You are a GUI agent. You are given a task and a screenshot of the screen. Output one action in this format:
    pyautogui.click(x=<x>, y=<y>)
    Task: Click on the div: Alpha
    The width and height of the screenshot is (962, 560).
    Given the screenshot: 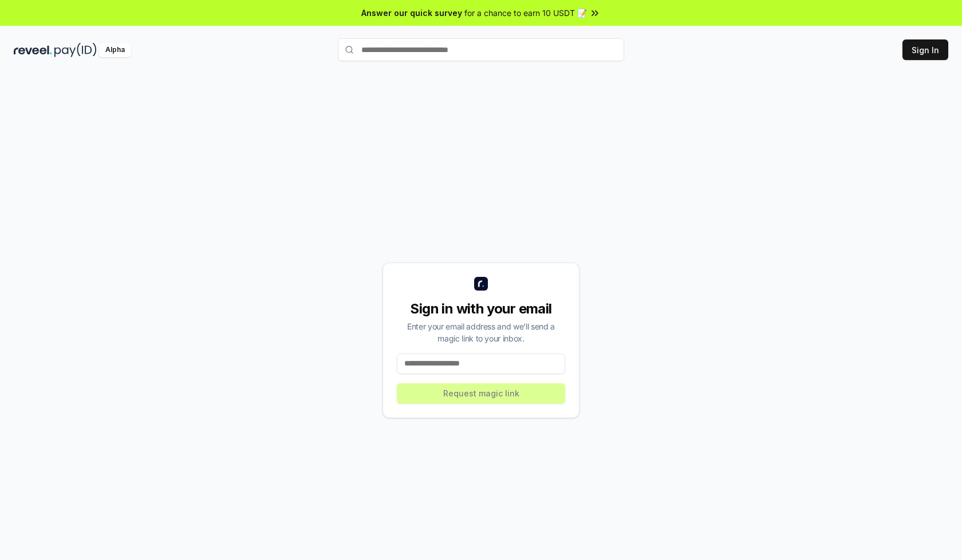 What is the action you would take?
    pyautogui.click(x=115, y=50)
    